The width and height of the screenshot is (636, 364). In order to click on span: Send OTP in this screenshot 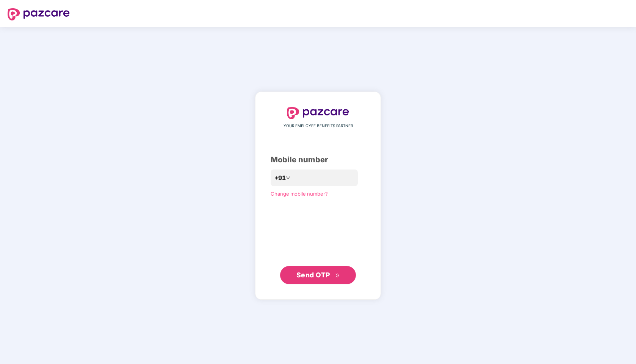, I will do `click(313, 275)`.